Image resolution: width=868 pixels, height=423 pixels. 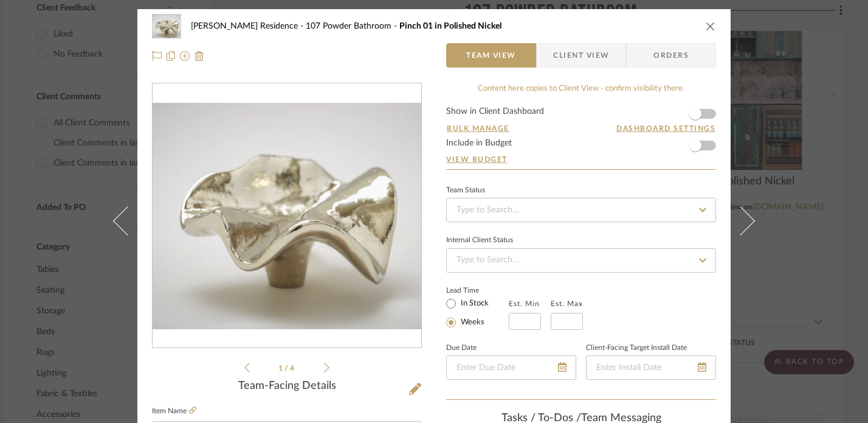 I want to click on label: In Stock, so click(x=473, y=303).